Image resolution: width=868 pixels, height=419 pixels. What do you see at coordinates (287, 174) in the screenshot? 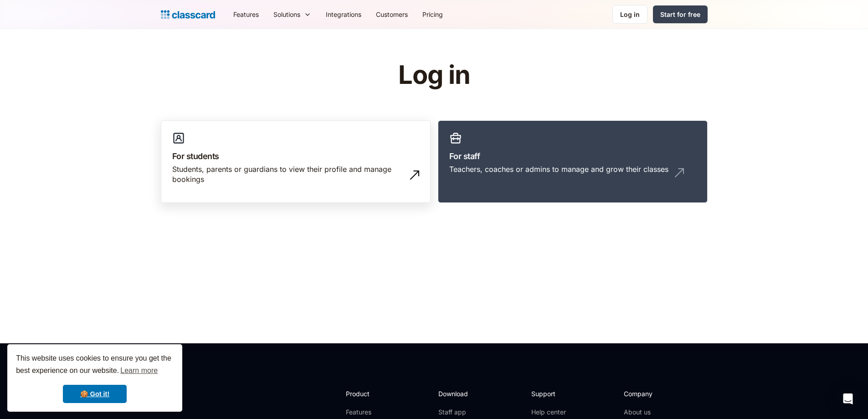
I see `div: Students, parents or guardians to view their profile and manage bookings` at bounding box center [287, 174].